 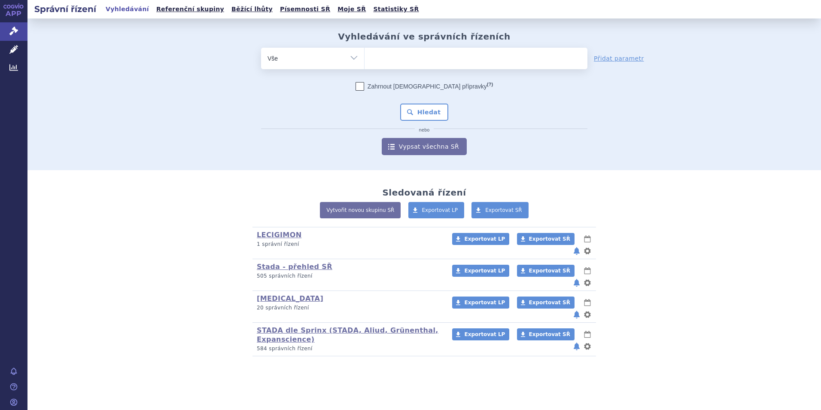 I want to click on a: Referenční skupiny, so click(x=190, y=9).